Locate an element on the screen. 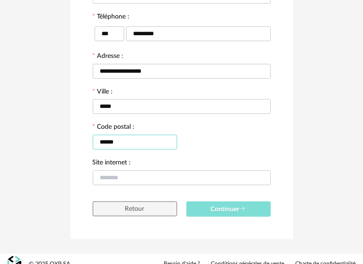 The height and width of the screenshot is (264, 363). label: Site internet : is located at coordinates (112, 164).